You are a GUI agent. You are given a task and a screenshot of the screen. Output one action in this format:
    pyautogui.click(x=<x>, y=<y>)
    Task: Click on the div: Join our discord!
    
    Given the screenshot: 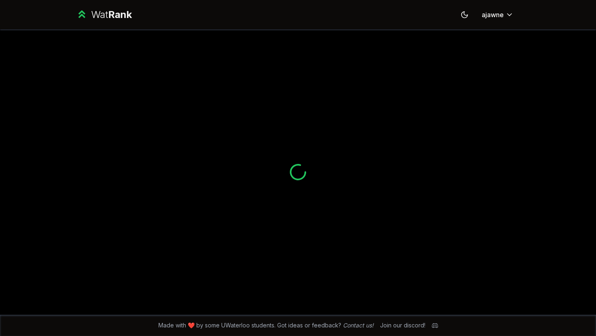 What is the action you would take?
    pyautogui.click(x=402, y=325)
    